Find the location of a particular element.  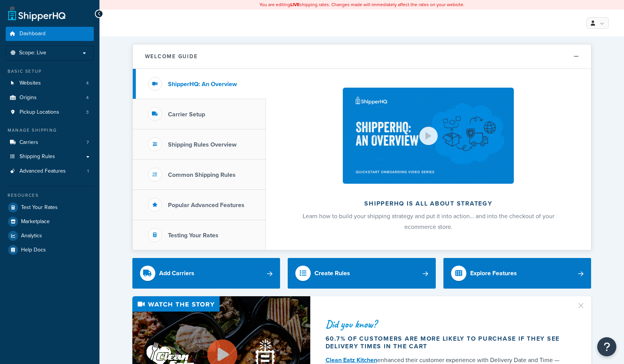

a: Dashboard is located at coordinates (50, 34).